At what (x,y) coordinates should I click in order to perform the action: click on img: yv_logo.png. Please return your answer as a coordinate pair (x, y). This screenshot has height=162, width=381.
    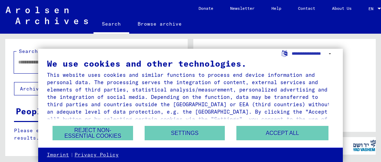
    Looking at the image, I should click on (364, 145).